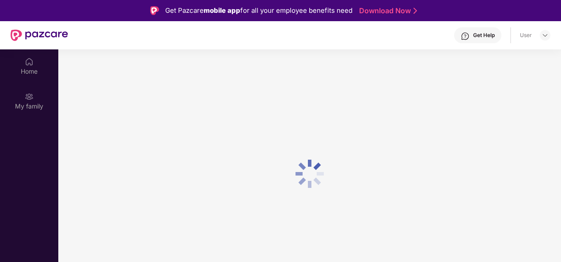  Describe the element at coordinates (386, 11) in the screenshot. I see `a: Download Now` at that location.